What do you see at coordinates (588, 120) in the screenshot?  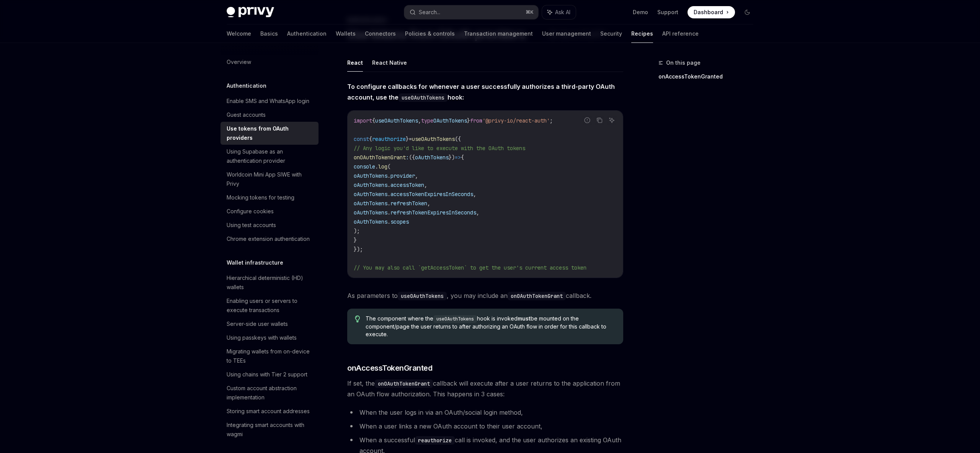 I see `button: Report incorrect code` at bounding box center [588, 120].